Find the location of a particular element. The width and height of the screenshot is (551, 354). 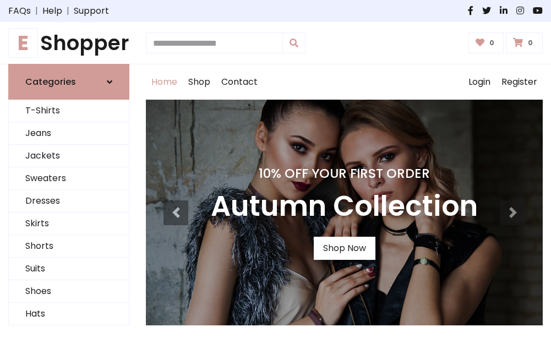

a: Dresses is located at coordinates (69, 201).